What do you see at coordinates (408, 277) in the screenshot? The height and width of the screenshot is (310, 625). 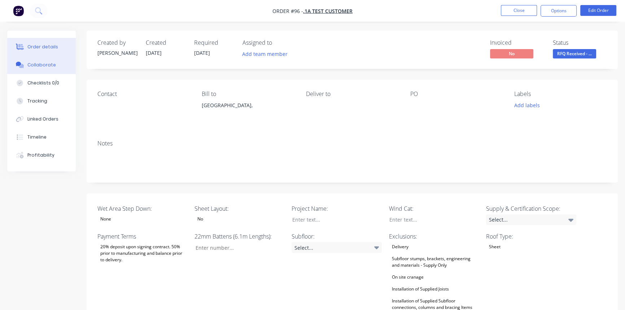 I see `div: On site cranage` at bounding box center [408, 277].